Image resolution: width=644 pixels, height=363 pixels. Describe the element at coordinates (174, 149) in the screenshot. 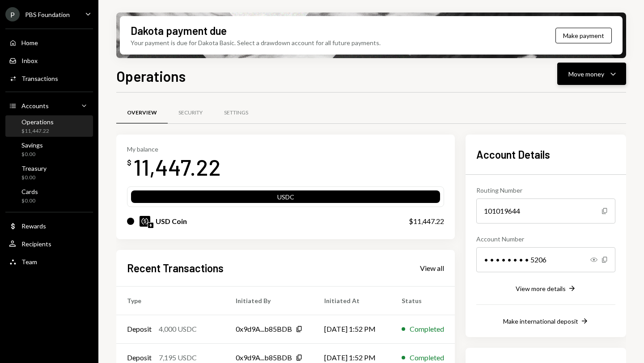

I see `div: My balance` at that location.